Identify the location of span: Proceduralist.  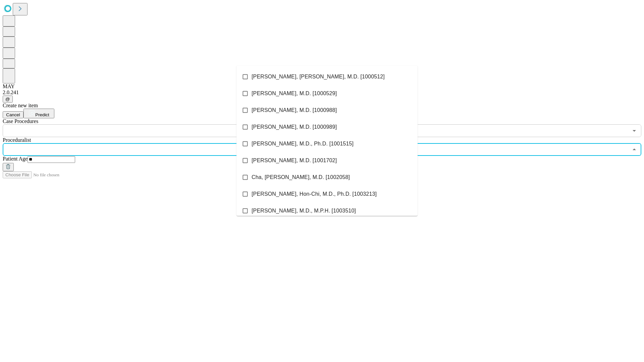
(16, 139).